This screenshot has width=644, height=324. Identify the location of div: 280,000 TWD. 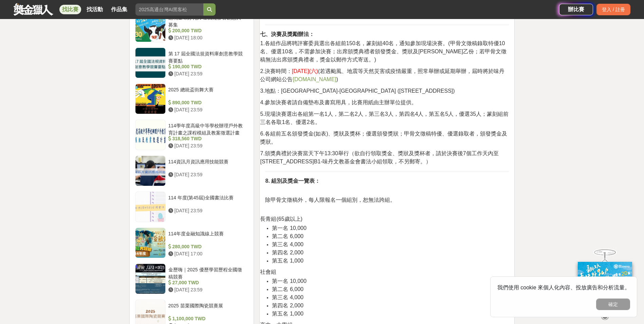
(207, 247).